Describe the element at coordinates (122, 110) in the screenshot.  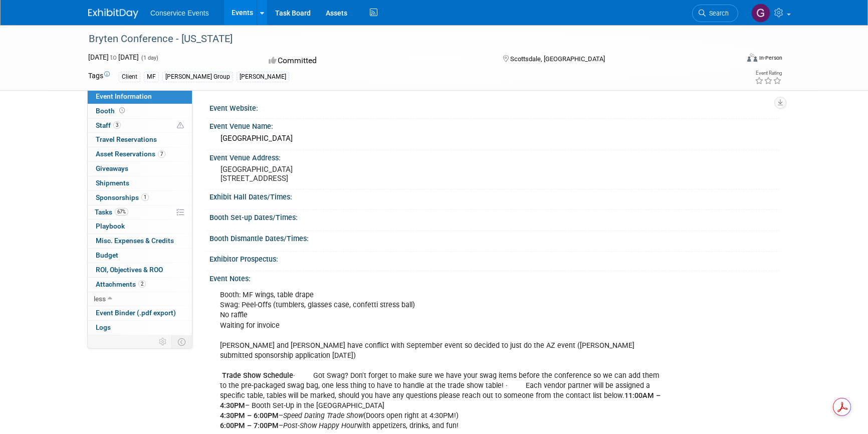
I see `span: Booth not reserved yet` at that location.